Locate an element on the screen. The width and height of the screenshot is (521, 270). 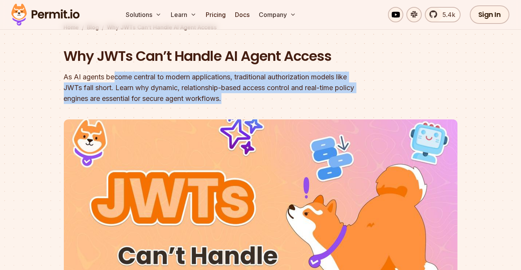
div: As AI agents become central to modern applications, traditional authorization models like JWTs fa... is located at coordinates (212, 88).